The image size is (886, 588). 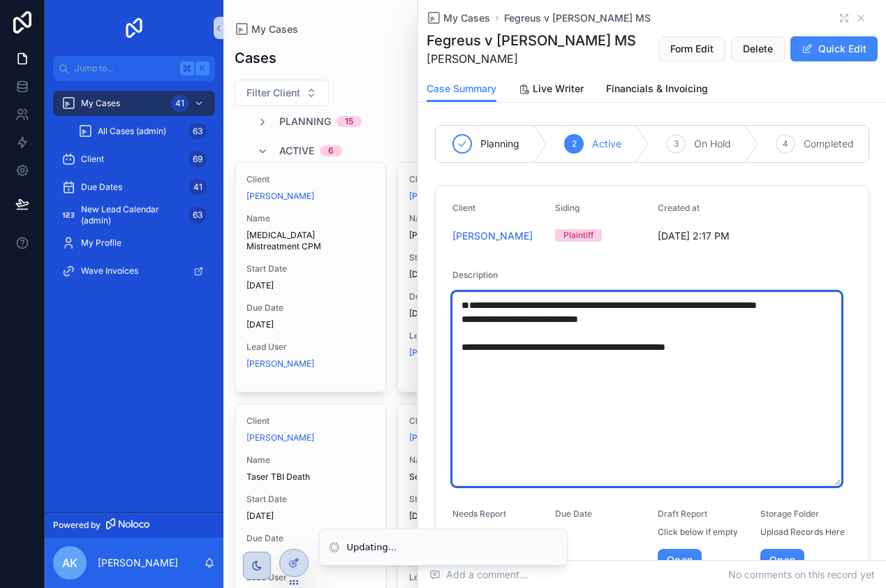 I want to click on span: My Profile, so click(x=102, y=243).